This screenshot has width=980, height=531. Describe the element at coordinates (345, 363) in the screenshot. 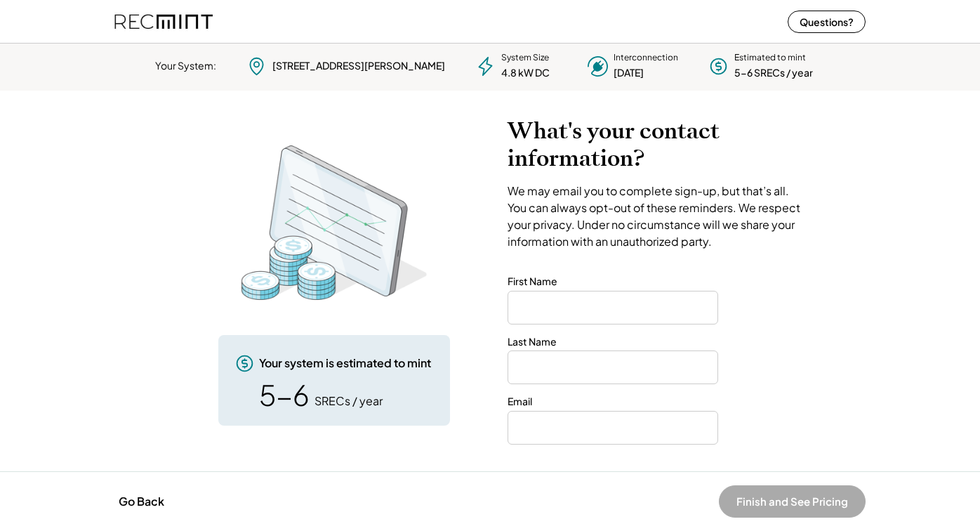

I see `div: Your system is estimated to mint` at that location.